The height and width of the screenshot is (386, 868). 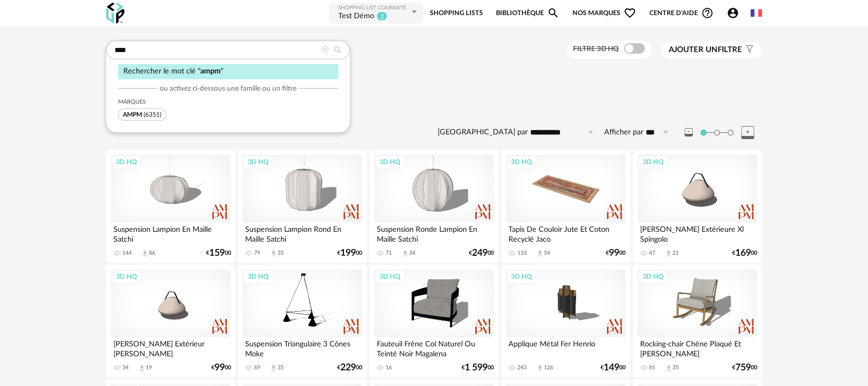 What do you see at coordinates (476, 368) in the screenshot?
I see `span: 1 599` at bounding box center [476, 368].